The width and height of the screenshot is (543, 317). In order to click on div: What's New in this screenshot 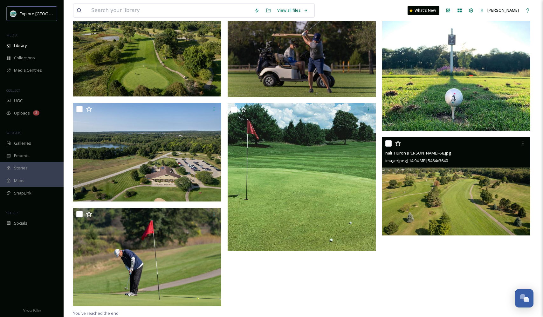, I will do `click(423, 10)`.